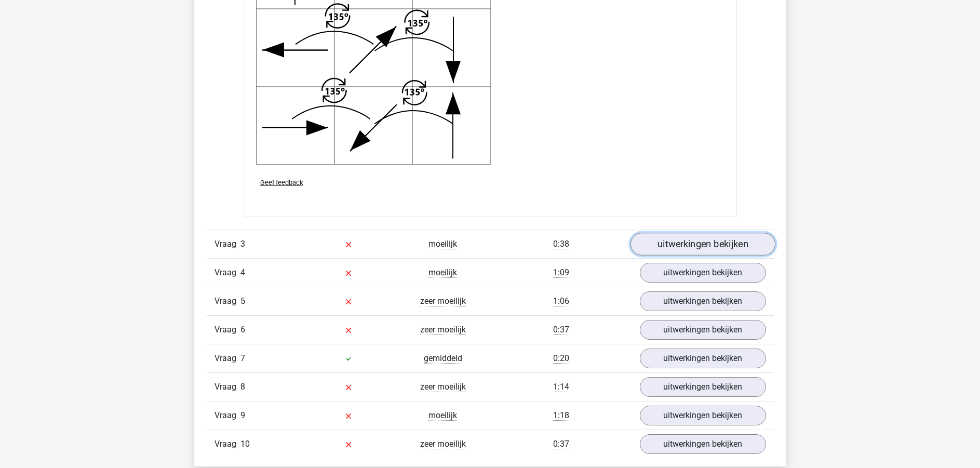 The width and height of the screenshot is (980, 468). I want to click on span: 1:14, so click(561, 387).